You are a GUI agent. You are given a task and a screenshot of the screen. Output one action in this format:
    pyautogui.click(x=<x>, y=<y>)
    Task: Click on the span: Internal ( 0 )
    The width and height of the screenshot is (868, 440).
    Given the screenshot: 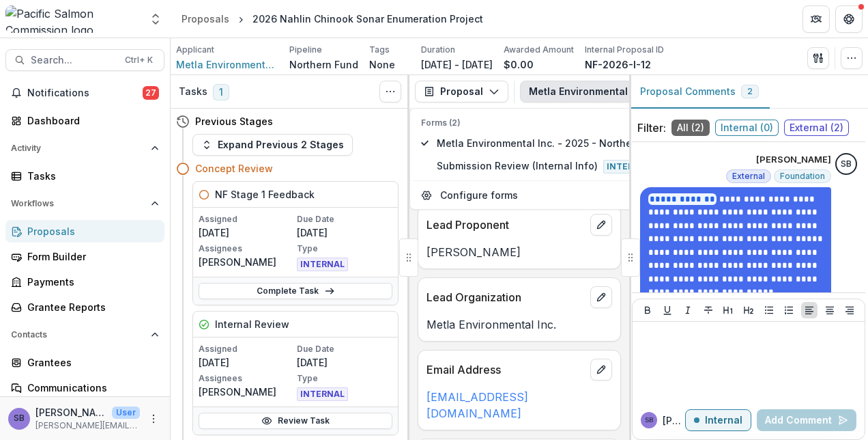 What is the action you would take?
    pyautogui.click(x=746, y=128)
    